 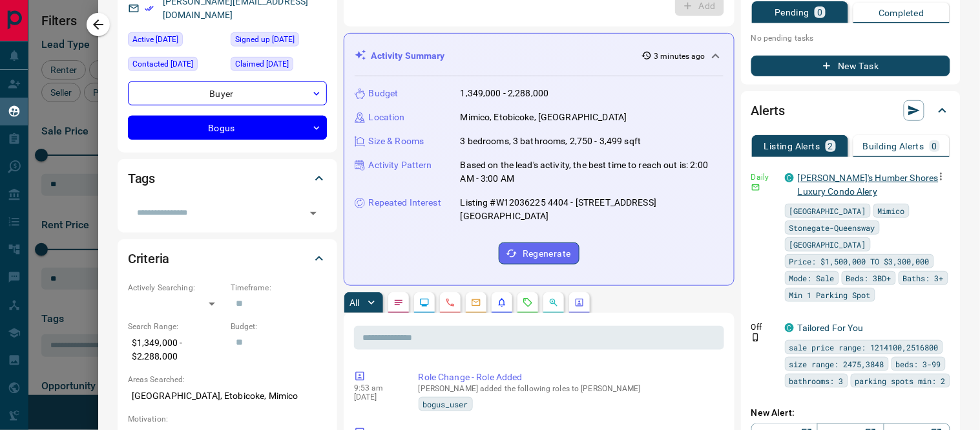 I want to click on h2: Criteria, so click(x=149, y=258).